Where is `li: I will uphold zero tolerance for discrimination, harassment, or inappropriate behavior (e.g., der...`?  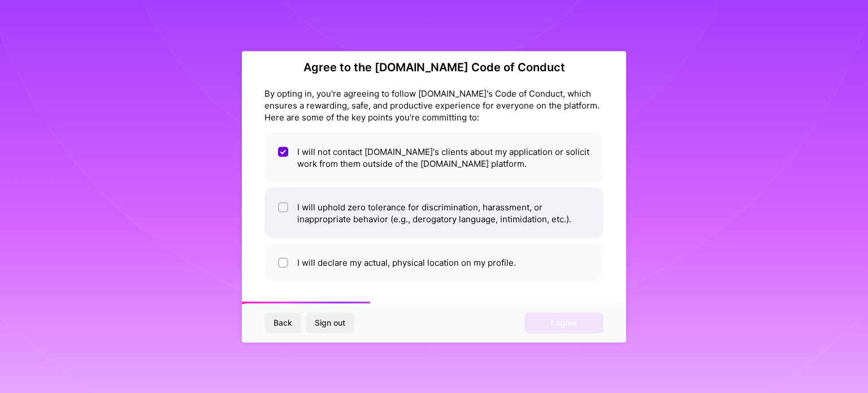
li: I will uphold zero tolerance for discrimination, harassment, or inappropriate behavior (e.g., der... is located at coordinates (434, 213).